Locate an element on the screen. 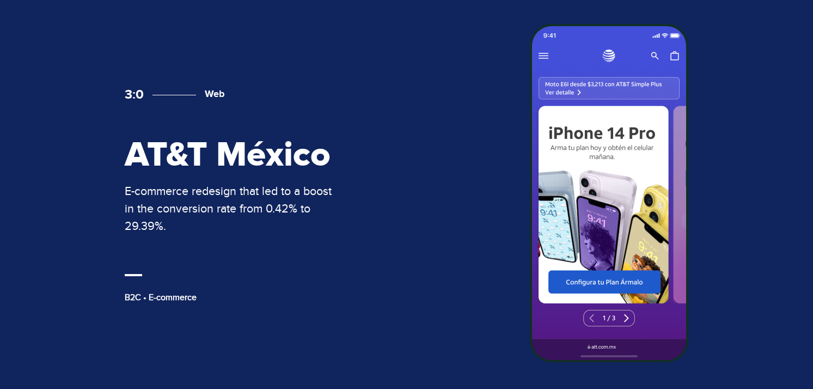  span: B2C • E-commerce is located at coordinates (161, 297).